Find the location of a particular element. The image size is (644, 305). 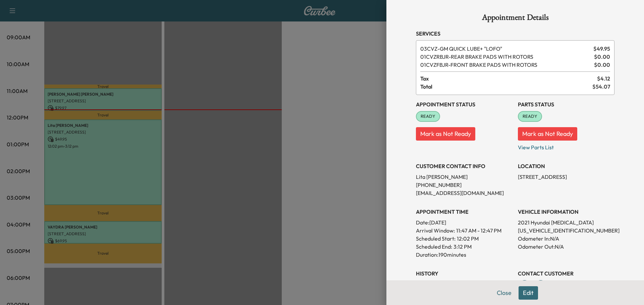

h3: APPOINTMENT TIME is located at coordinates (465, 212).